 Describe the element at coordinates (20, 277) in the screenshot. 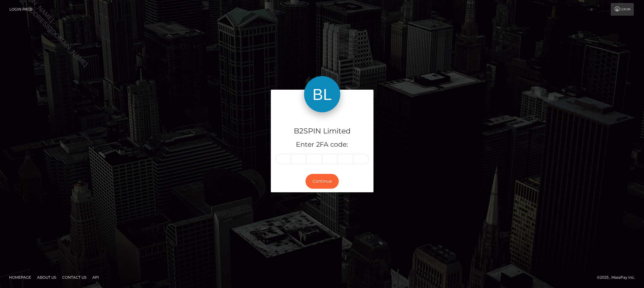

I see `a: Homepage` at that location.